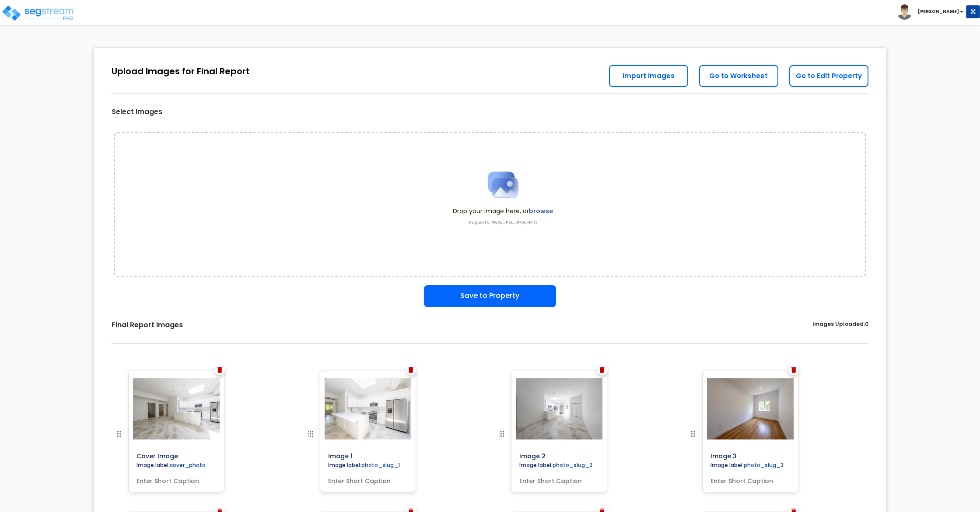 Image resolution: width=980 pixels, height=512 pixels. I want to click on label: photo_slug_1, so click(380, 465).